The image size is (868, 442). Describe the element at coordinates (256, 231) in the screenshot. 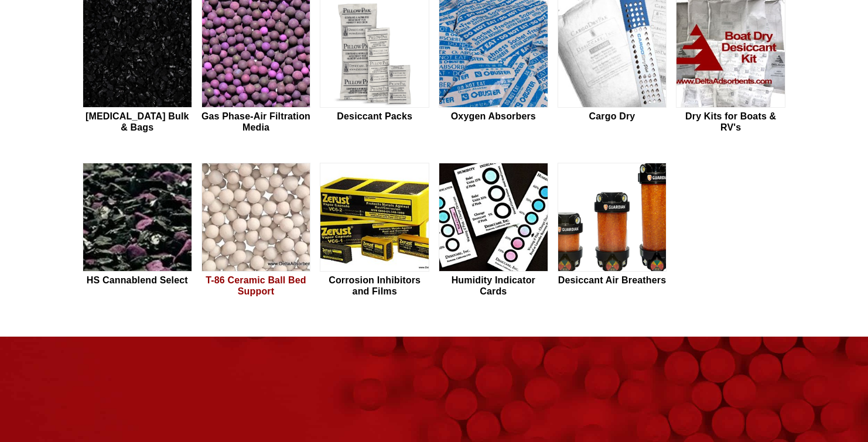

I see `a: T-86 Ceramic Ball Bed Support` at that location.